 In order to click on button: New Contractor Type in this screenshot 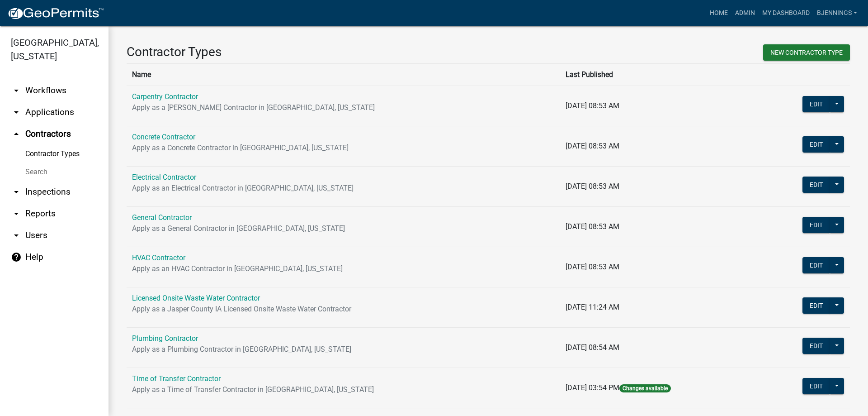, I will do `click(806, 53)`.